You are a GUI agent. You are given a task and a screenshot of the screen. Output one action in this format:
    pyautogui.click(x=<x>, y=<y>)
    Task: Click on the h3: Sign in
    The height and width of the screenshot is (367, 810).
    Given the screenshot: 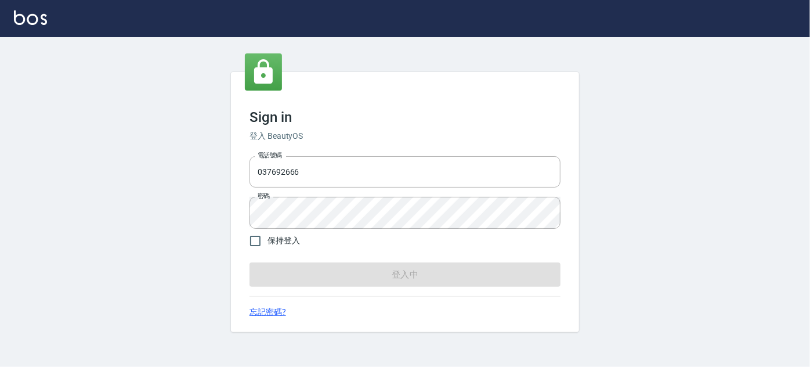 What is the action you would take?
    pyautogui.click(x=405, y=117)
    